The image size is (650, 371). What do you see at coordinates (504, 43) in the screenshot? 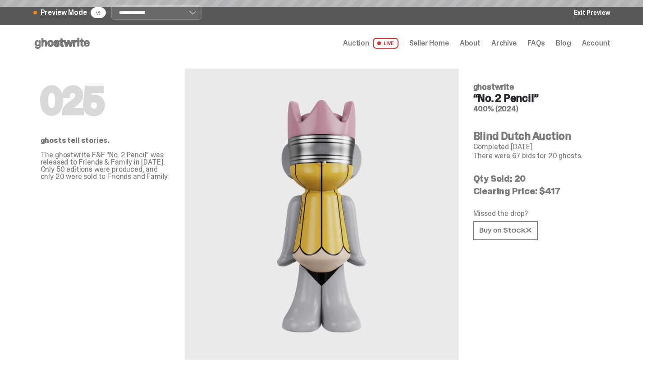
I see `span: Archive` at bounding box center [504, 43].